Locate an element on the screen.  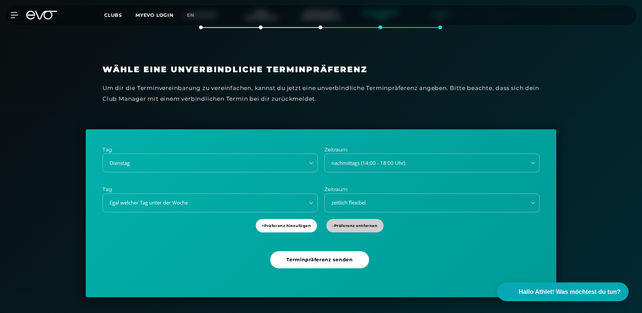
a: MYEVO LOGIN is located at coordinates (154, 15).